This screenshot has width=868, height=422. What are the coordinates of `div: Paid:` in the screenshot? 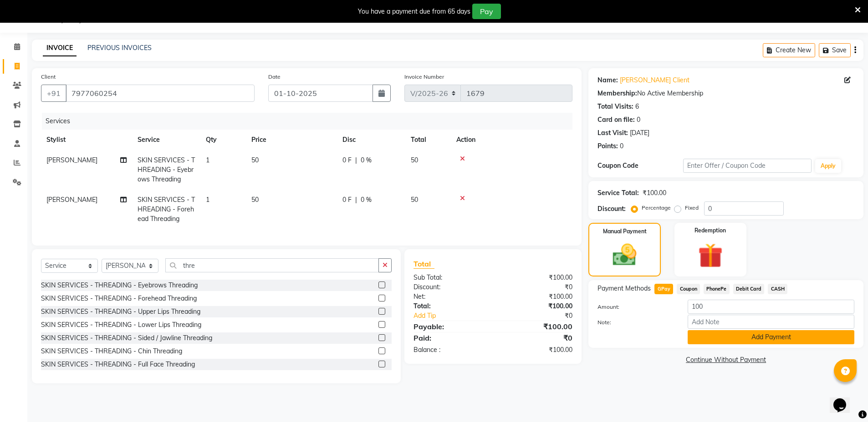 It's located at (450, 338).